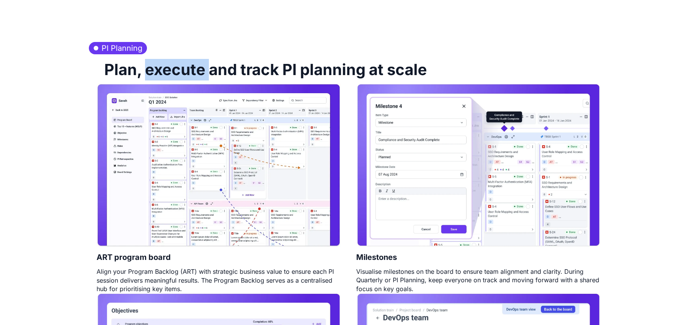 This screenshot has height=325, width=697. I want to click on div: Visualise milestones on the board to ensure team alignment and clarity. During Quarterly or PI Pl..., so click(478, 280).